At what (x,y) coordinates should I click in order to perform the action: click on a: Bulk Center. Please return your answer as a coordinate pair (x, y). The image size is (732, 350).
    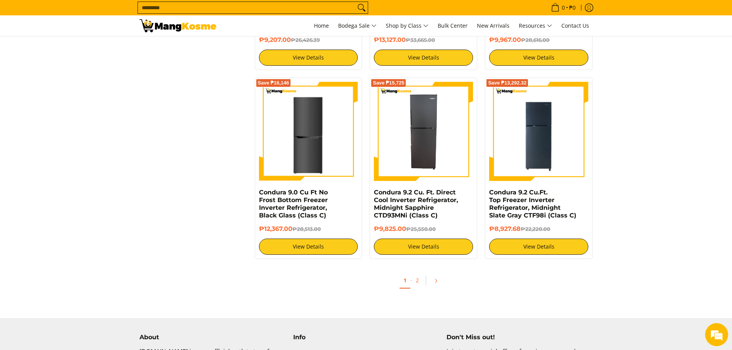
    Looking at the image, I should click on (453, 26).